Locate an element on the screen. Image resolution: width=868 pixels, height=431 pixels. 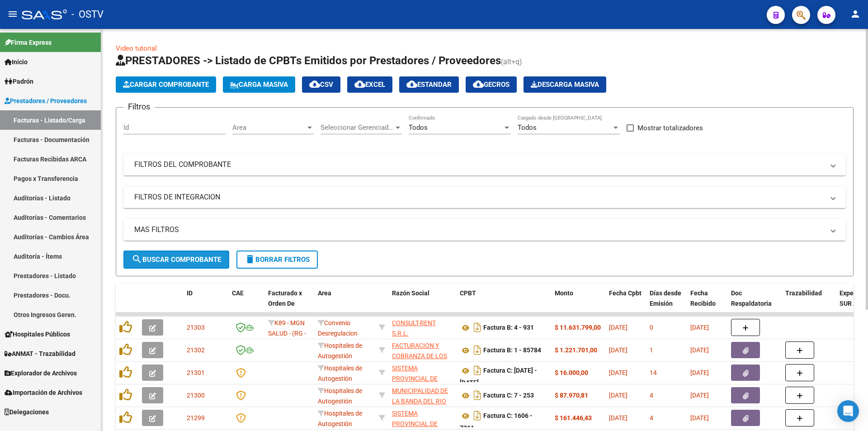
button: Gecros is located at coordinates (491, 85).